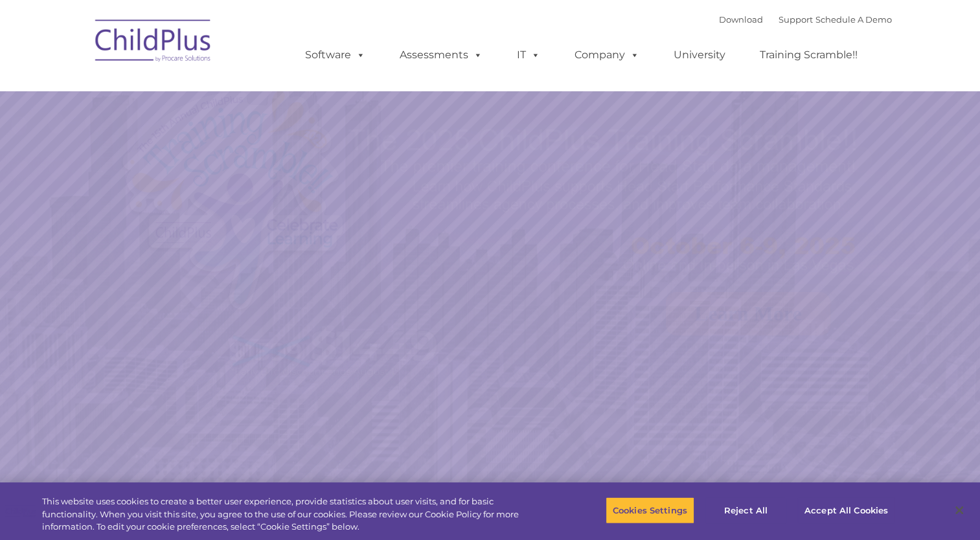 This screenshot has width=980, height=540. I want to click on a: University, so click(700, 55).